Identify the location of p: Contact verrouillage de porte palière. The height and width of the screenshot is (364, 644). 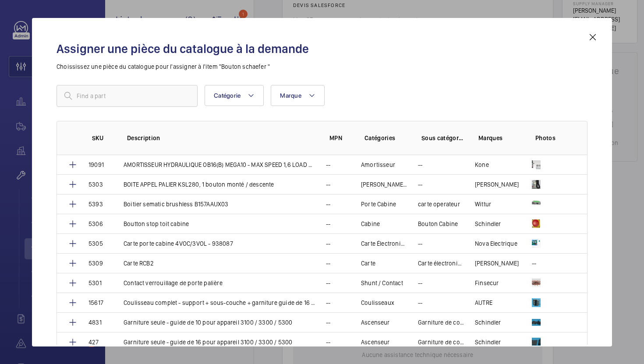
(173, 283).